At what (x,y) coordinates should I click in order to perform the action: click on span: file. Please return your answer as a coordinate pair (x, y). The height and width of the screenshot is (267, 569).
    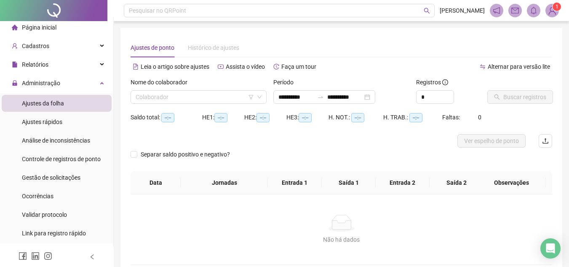
    Looking at the image, I should click on (15, 64).